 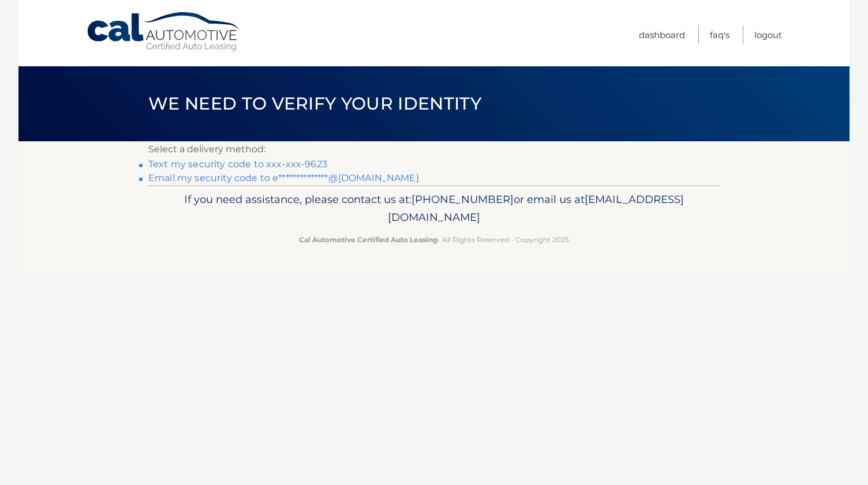 What do you see at coordinates (434, 239) in the screenshot?
I see `p: - All Rights Reserved - Copyright 2025` at bounding box center [434, 239].